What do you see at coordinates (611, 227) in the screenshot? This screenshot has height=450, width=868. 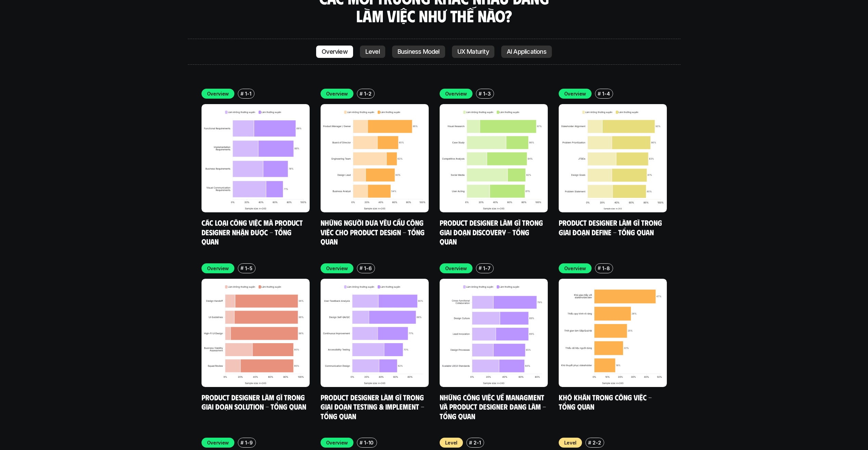 I see `a: Product Designer làm gì trong giai đoạn Define - Tổng quan` at bounding box center [611, 227].